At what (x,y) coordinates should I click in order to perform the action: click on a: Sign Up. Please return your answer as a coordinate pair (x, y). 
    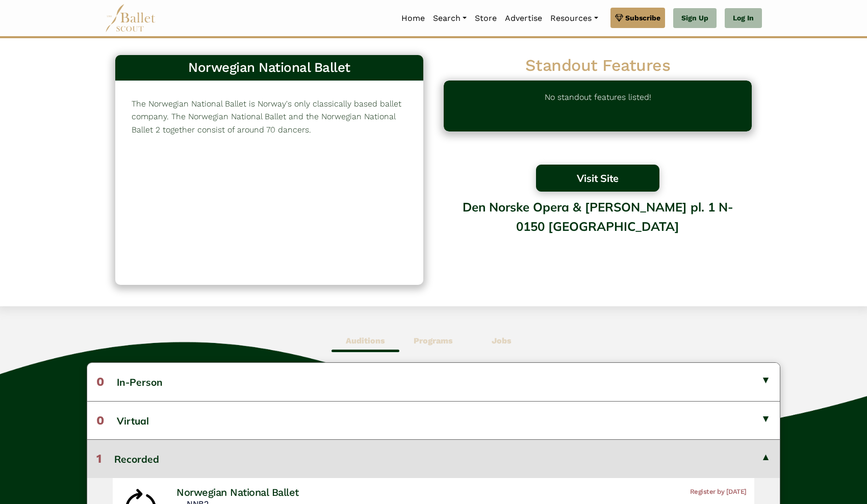
    Looking at the image, I should click on (695, 19).